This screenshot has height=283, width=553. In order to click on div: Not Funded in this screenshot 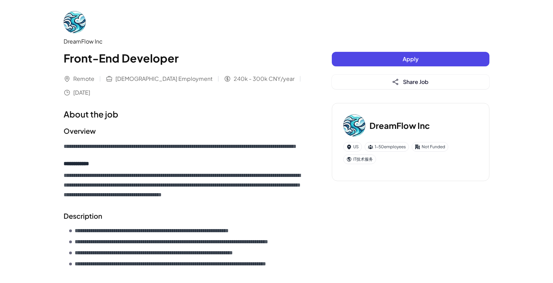, I will do `click(430, 147)`.